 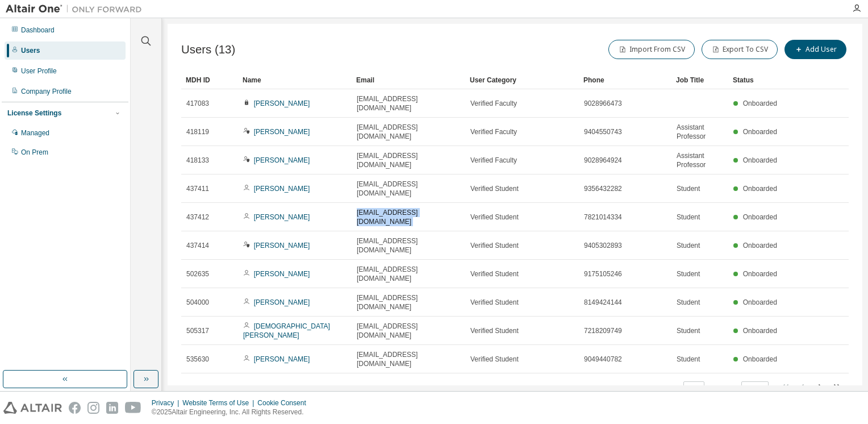 I want to click on span: 8149424144, so click(x=603, y=302).